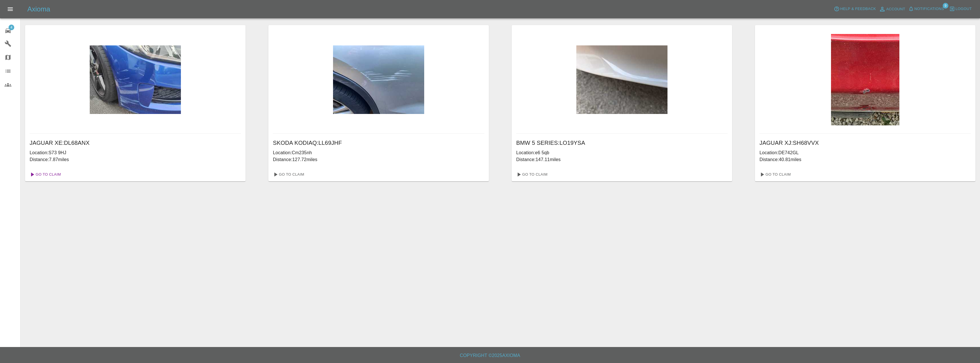  What do you see at coordinates (855, 9) in the screenshot?
I see `button: Help & Feedback` at bounding box center [855, 9].